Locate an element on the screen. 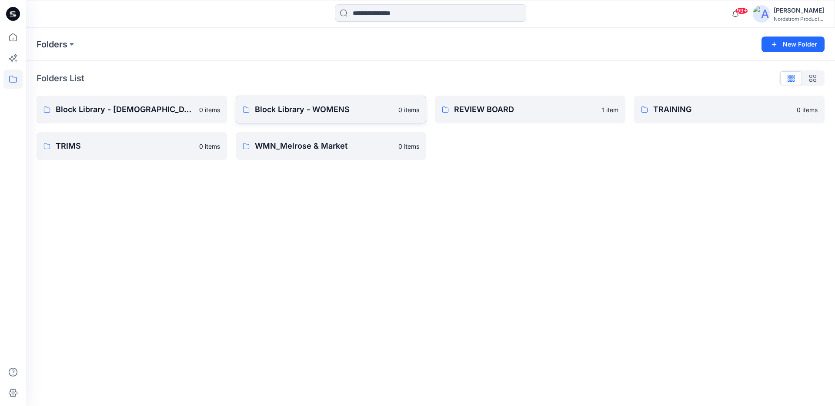 This screenshot has width=835, height=406. a: Folders is located at coordinates (52, 44).